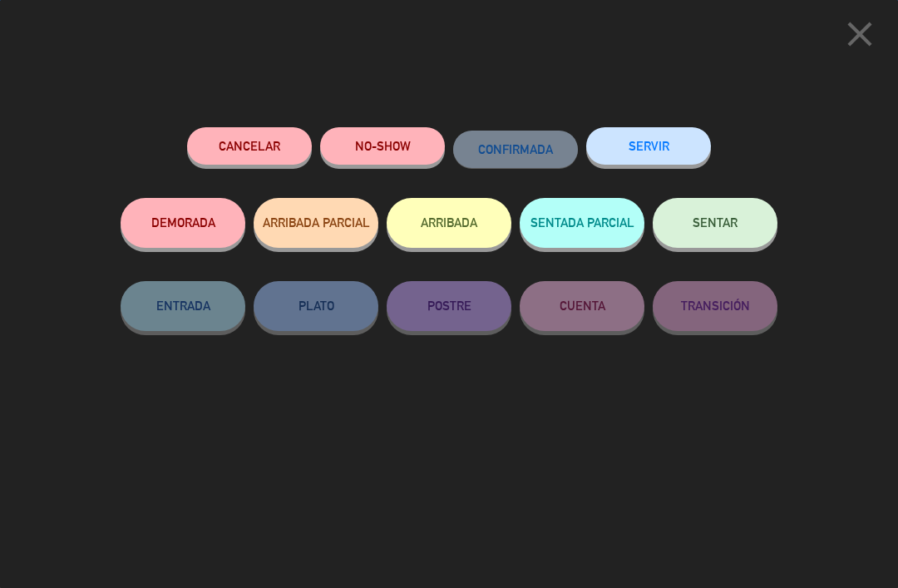 The width and height of the screenshot is (898, 588). I want to click on button: SENTADA PARCIAL, so click(582, 222).